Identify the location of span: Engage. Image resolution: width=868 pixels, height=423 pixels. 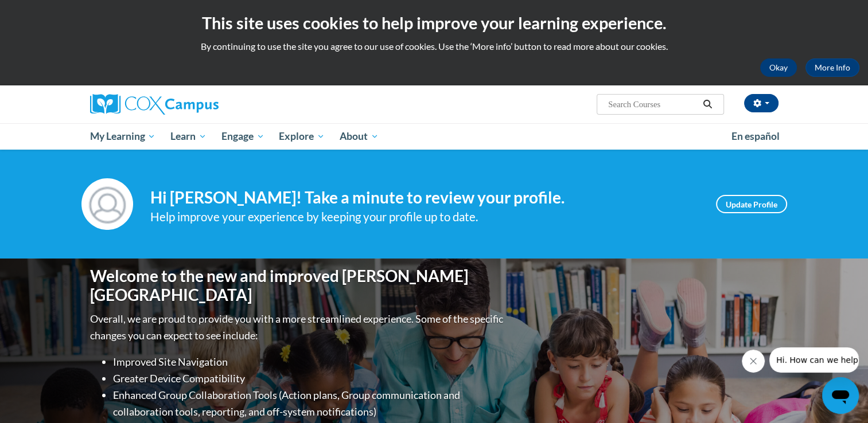
(243, 137).